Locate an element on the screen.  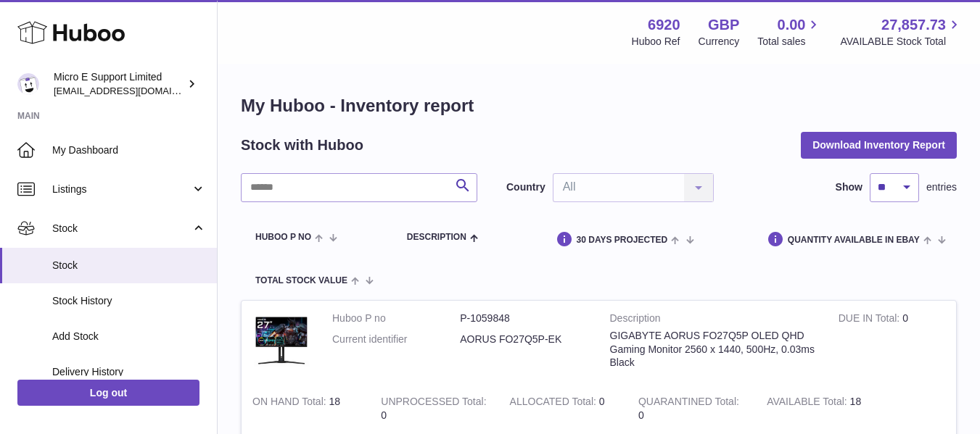
img: product image is located at coordinates (281, 341).